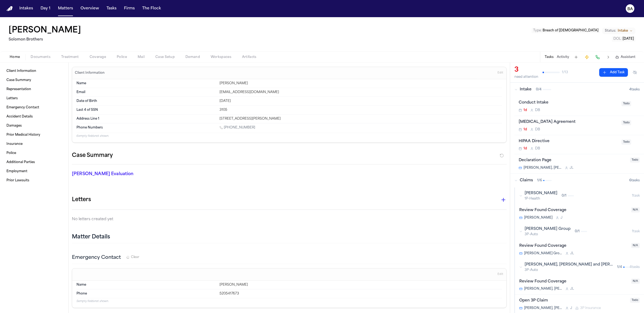  I want to click on span: J, so click(571, 308).